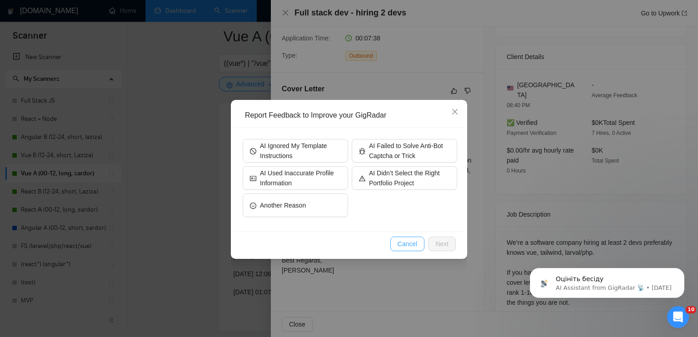 This screenshot has width=698, height=337. I want to click on button: Next, so click(442, 244).